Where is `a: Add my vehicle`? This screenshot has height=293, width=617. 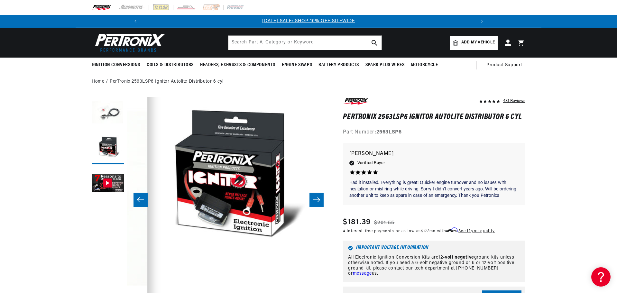 a: Add my vehicle is located at coordinates (474, 43).